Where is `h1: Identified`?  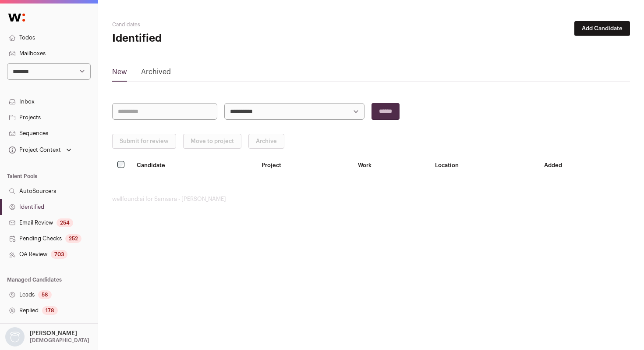
h1: Identified is located at coordinates (199, 39).